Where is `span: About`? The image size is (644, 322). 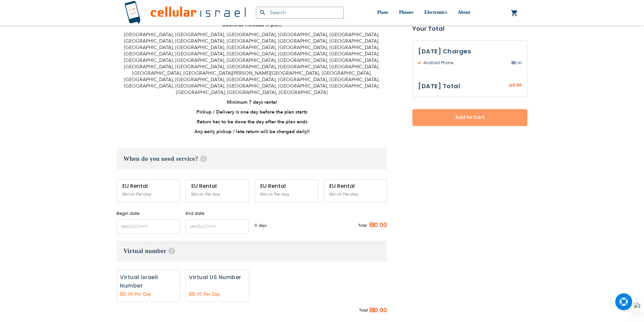 span: About is located at coordinates (464, 12).